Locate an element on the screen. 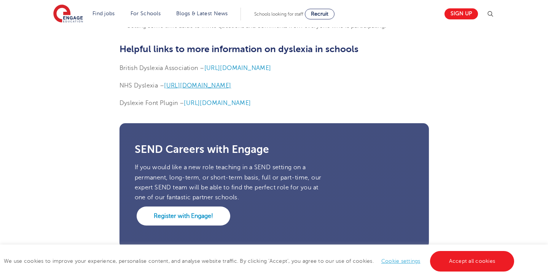 This screenshot has height=278, width=548. a: Accept all cookies is located at coordinates (473, 262).